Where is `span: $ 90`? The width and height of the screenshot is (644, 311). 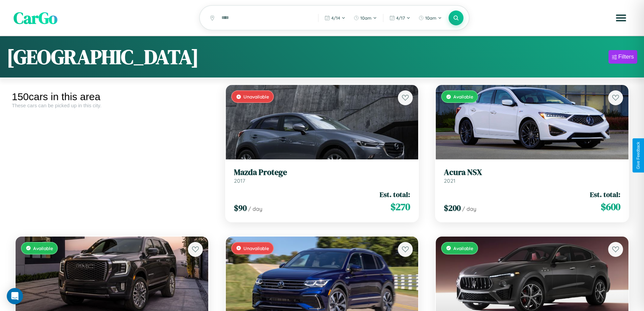 span: $ 90 is located at coordinates (240, 208).